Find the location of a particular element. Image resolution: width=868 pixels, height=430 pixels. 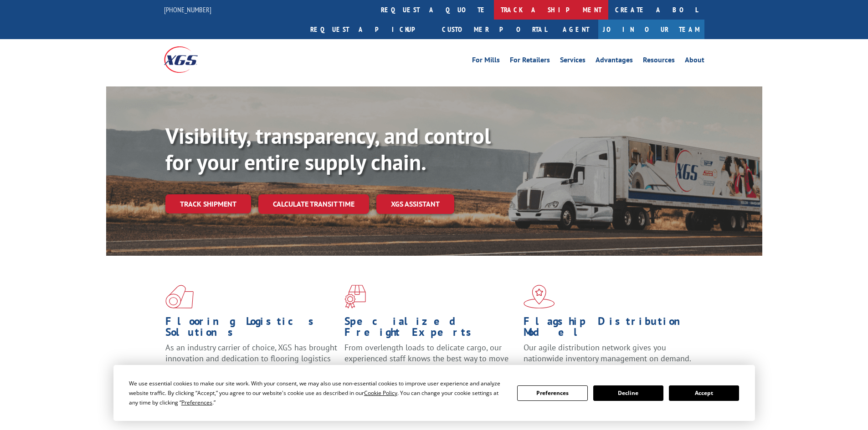

a: For Retailers is located at coordinates (530, 61).